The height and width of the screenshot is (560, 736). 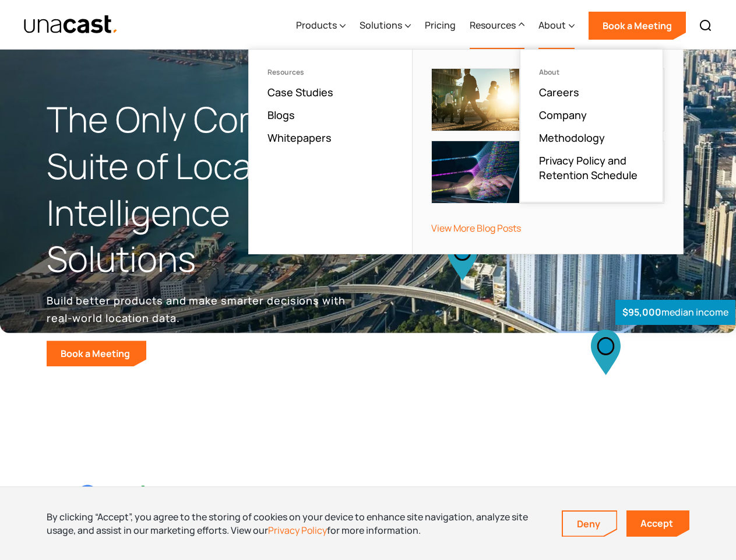 What do you see at coordinates (71, 25) in the screenshot?
I see `a: home` at bounding box center [71, 25].